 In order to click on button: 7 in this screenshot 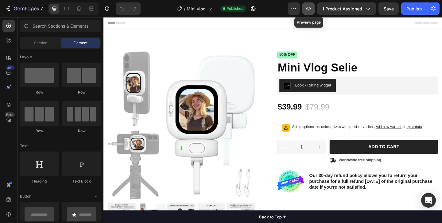, I will do `click(24, 9)`.